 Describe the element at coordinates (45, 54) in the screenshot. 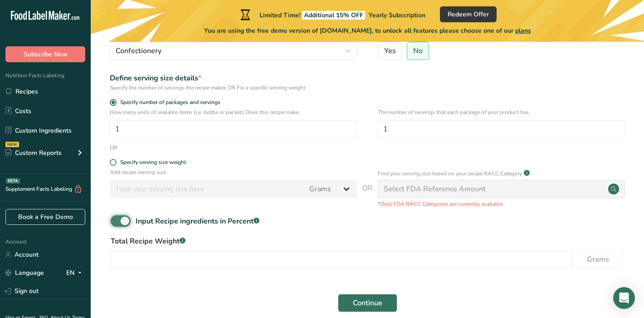

I see `button: Subscribe Now` at that location.